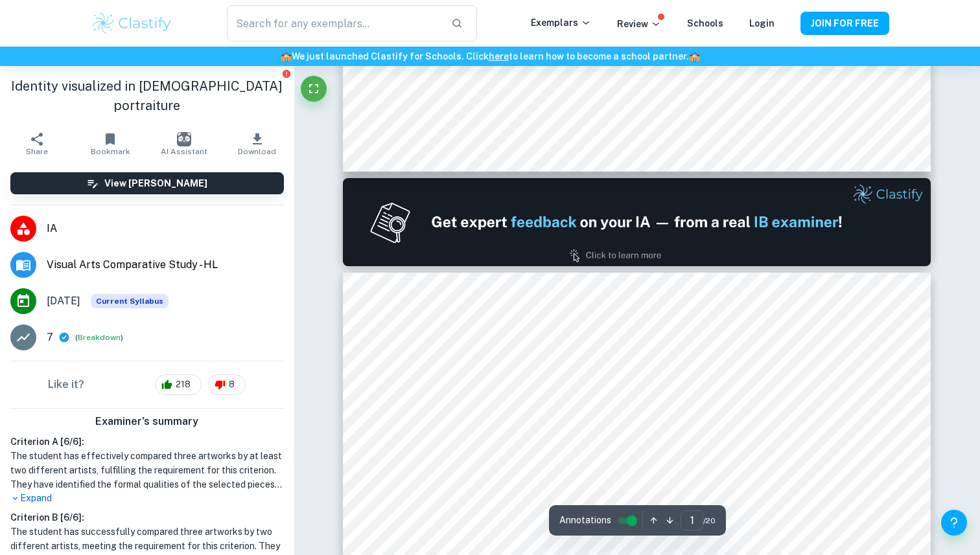 This screenshot has width=980, height=555. Describe the element at coordinates (585, 520) in the screenshot. I see `span: Annotations` at that location.